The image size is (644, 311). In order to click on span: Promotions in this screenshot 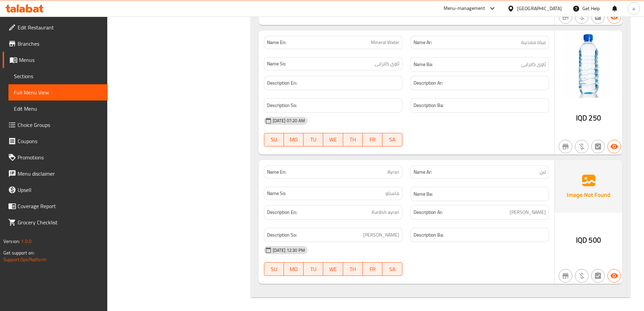, I will do `click(60, 157)`.